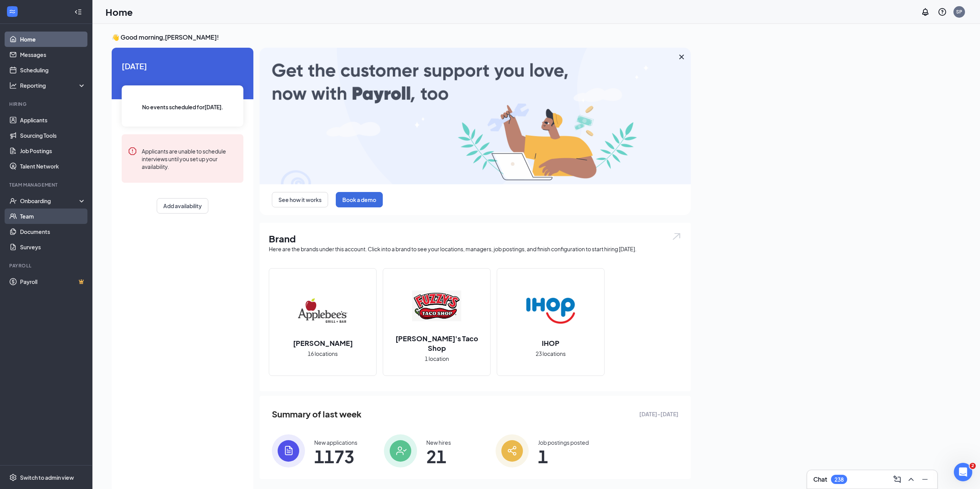 The image size is (980, 489). I want to click on div: 238, so click(839, 479).